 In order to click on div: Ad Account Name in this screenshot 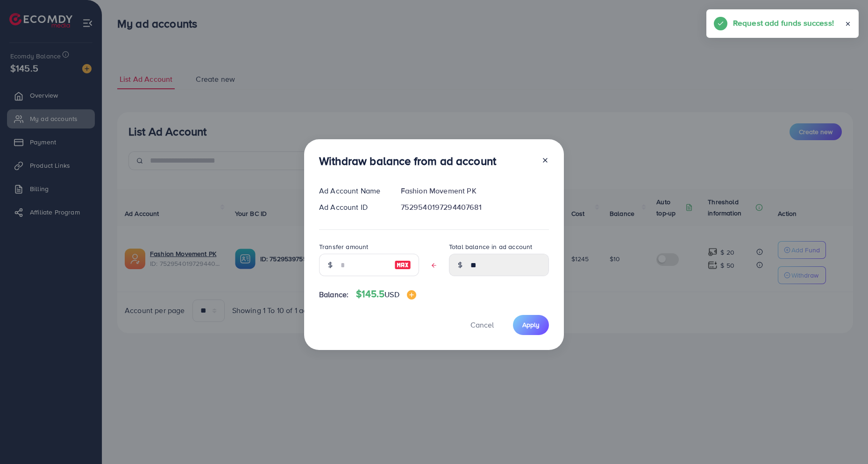, I will do `click(352, 191)`.